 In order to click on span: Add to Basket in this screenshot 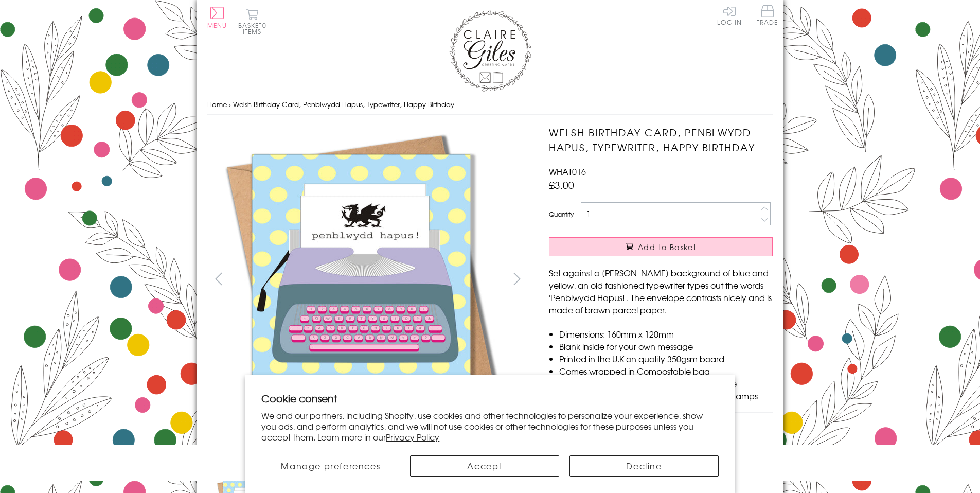, I will do `click(667, 247)`.